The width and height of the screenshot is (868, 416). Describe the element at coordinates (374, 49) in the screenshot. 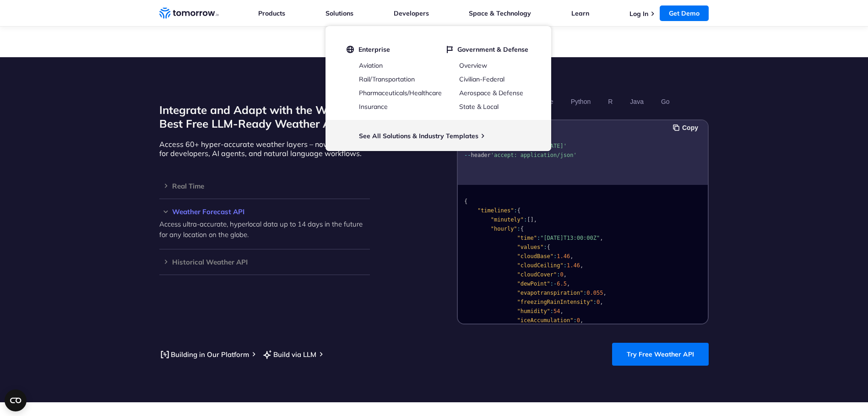

I see `span: Enterprise` at that location.